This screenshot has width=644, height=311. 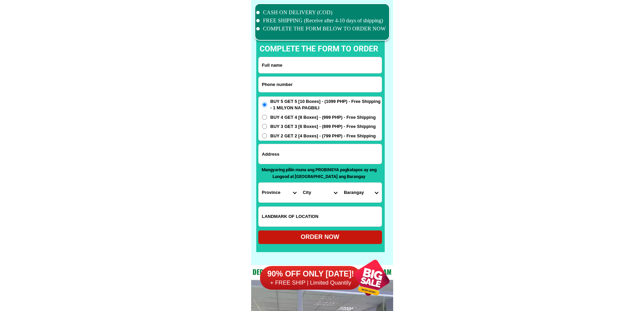 What do you see at coordinates (322, 272) in the screenshot?
I see `h2: Dedicated and professional consulting team` at bounding box center [322, 272].